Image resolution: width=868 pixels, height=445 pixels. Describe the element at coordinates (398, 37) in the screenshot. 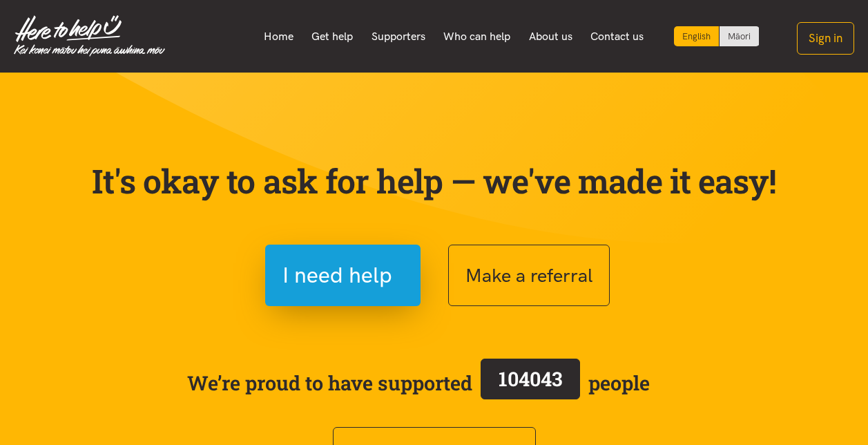

I see `a: Supporters` at that location.